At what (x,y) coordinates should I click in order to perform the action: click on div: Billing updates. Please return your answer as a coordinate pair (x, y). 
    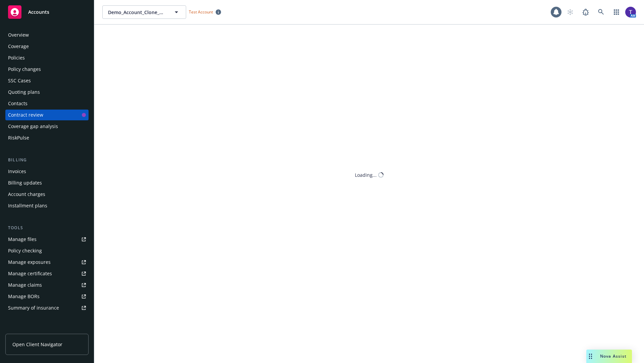
    Looking at the image, I should click on (25, 183).